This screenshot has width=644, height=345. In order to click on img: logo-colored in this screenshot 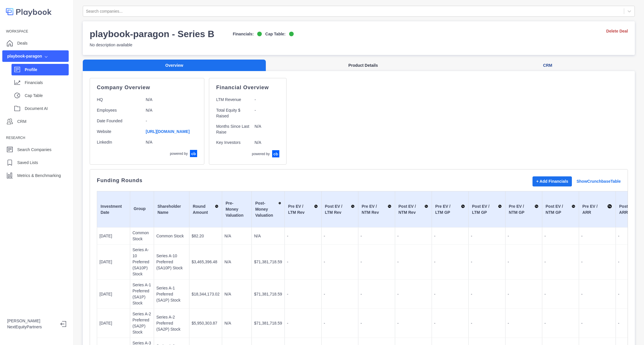, I will do `click(29, 12)`.